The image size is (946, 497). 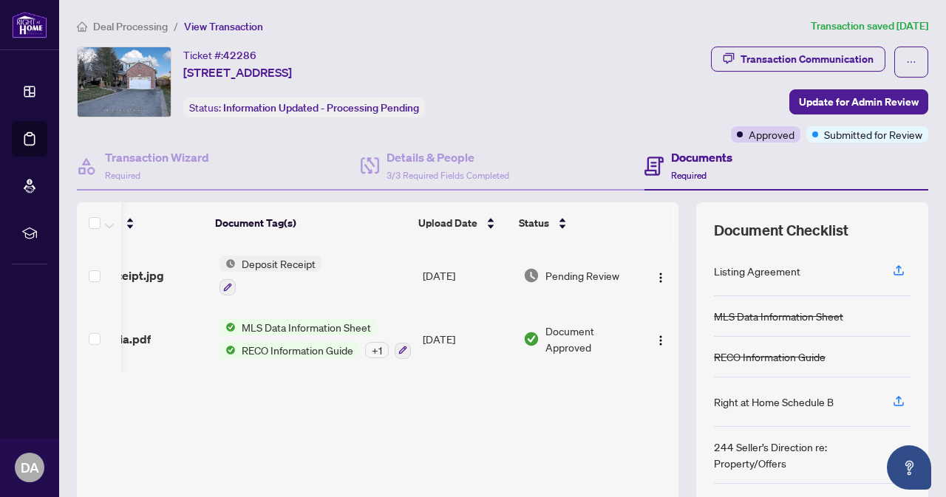 I want to click on span: MLS Data Information Sheet, so click(x=306, y=327).